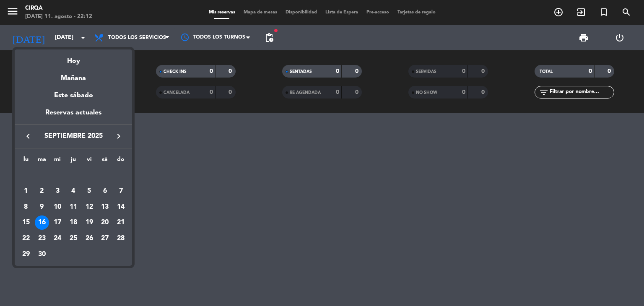 Image resolution: width=644 pixels, height=306 pixels. Describe the element at coordinates (73, 175) in the screenshot. I see `td: SEP.` at that location.